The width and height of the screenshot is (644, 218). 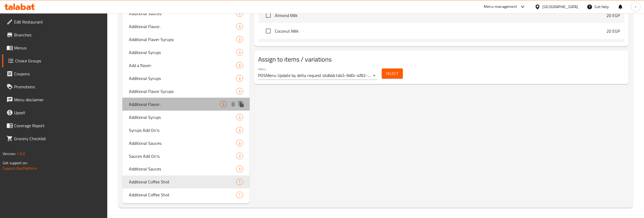 I want to click on div: Additional Flavor:3, so click(x=186, y=27).